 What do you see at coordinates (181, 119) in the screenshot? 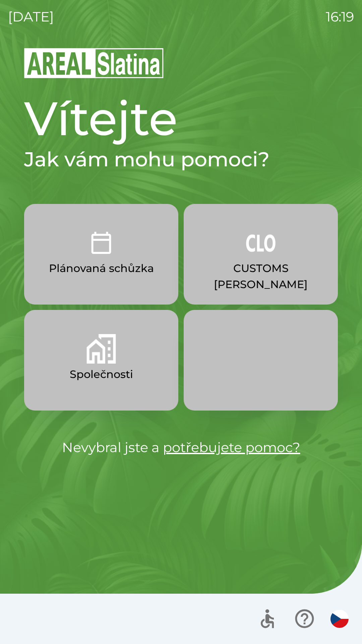
I see `h1: Vítejte` at bounding box center [181, 119].